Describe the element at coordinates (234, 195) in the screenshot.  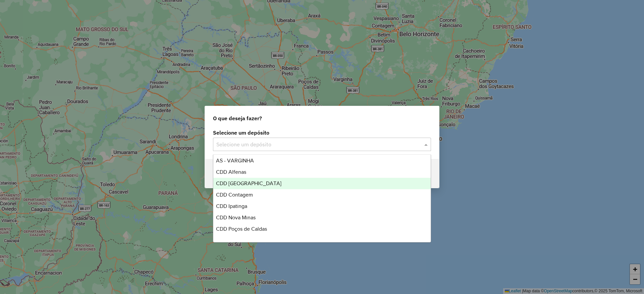
I see `span: CDD Contagem` at that location.